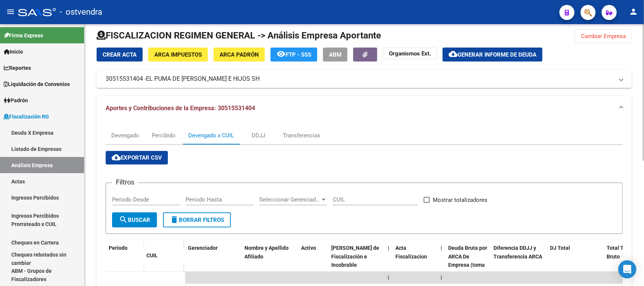 The image size is (644, 286). I want to click on span: Nombre y Apellido Afiliado, so click(266, 252).